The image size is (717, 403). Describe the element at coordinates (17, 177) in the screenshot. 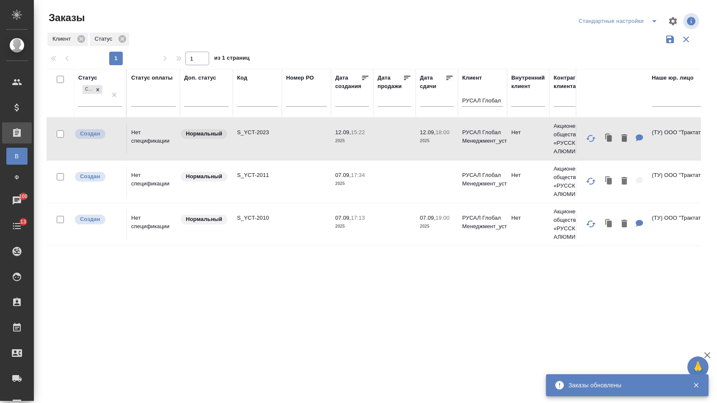

I see `span: Ф` at that location.